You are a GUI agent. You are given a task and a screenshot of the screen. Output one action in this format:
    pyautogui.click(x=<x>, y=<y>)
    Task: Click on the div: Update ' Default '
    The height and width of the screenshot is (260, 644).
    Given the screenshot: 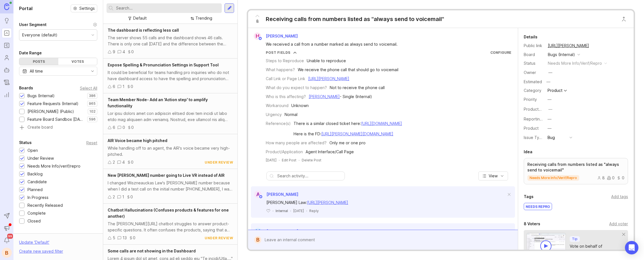 What is the action you would take?
    pyautogui.click(x=34, y=244)
    